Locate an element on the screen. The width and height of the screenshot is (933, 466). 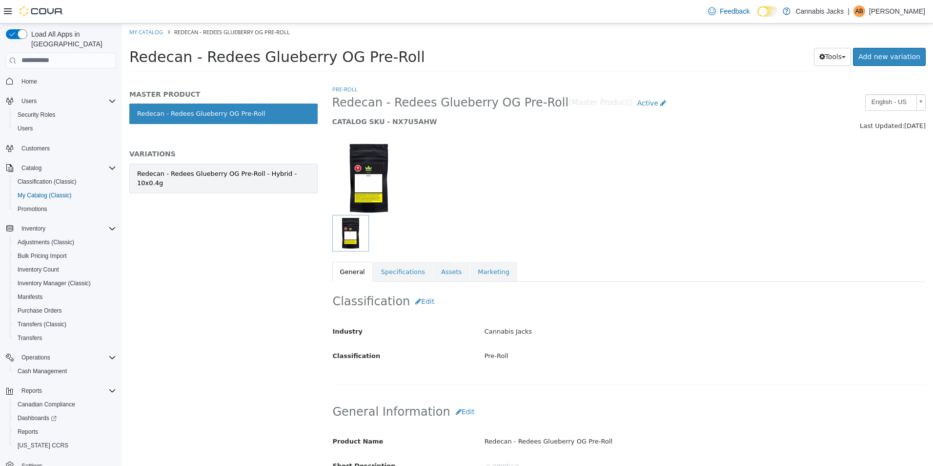
a: Specifications is located at coordinates (281, 248).